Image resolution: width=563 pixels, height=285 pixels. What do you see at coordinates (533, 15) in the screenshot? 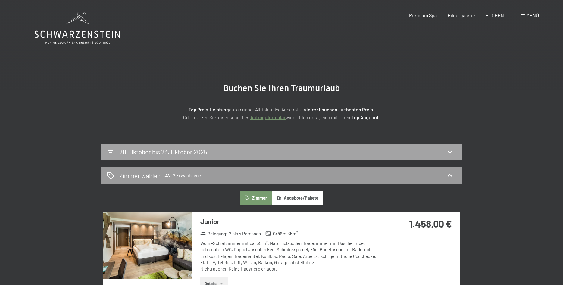
I see `span: Menü` at bounding box center [533, 15].